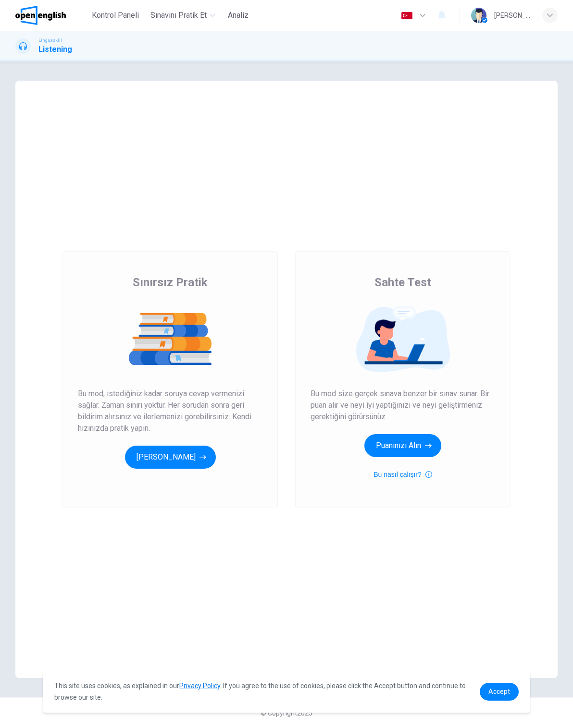 The image size is (573, 728). Describe the element at coordinates (183, 15) in the screenshot. I see `button: Sınavını Pratik Et` at that location.